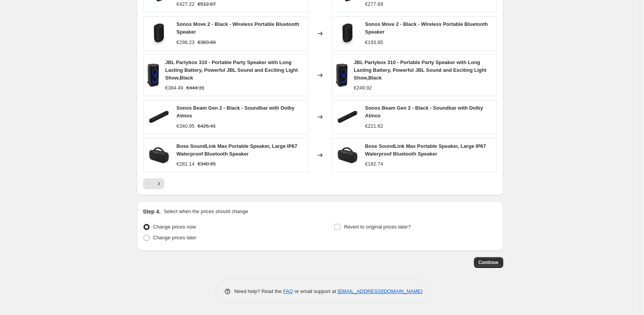 The image size is (644, 315). I want to click on a: FAQ, so click(288, 291).